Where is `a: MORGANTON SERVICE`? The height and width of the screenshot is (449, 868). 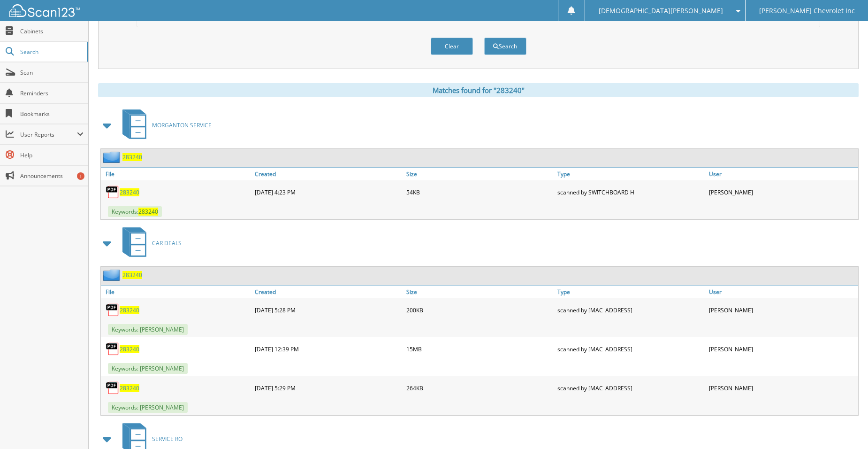
a: MORGANTON SERVICE is located at coordinates (164, 125).